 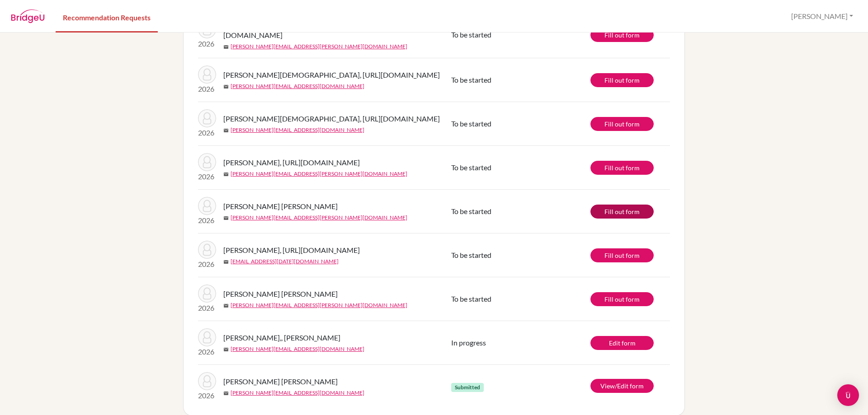 What do you see at coordinates (622, 386) in the screenshot?
I see `a: View/Edit form` at bounding box center [622, 386].